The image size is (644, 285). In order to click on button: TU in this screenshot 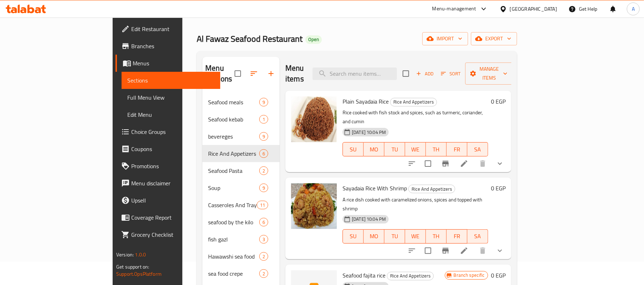, I will do `click(395, 149)`.